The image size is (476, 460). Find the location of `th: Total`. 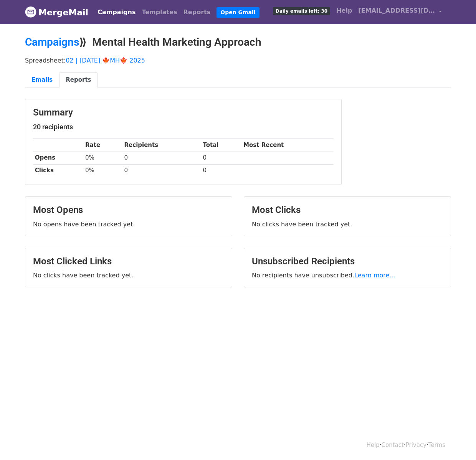

th: Total is located at coordinates (221, 145).